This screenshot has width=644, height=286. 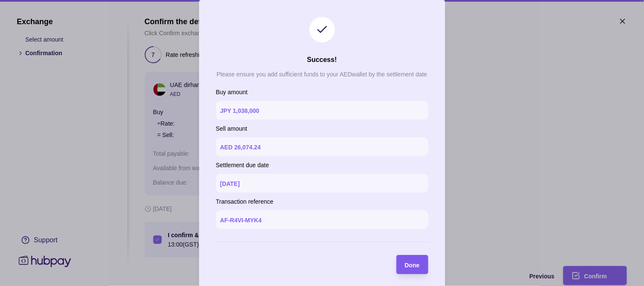 What do you see at coordinates (241, 220) in the screenshot?
I see `p: AF-R4VI-MYK4` at bounding box center [241, 220].